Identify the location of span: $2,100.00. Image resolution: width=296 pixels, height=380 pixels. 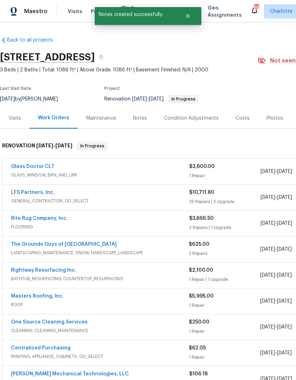
(201, 270).